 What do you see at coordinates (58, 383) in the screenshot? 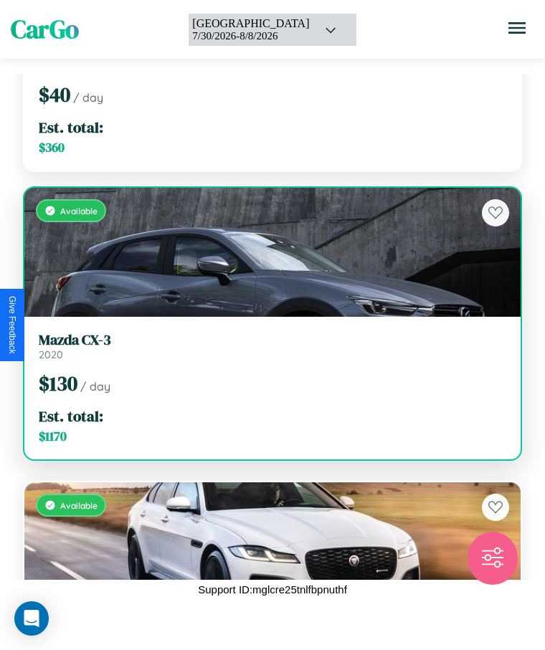
I see `span: $ 130` at bounding box center [58, 383].